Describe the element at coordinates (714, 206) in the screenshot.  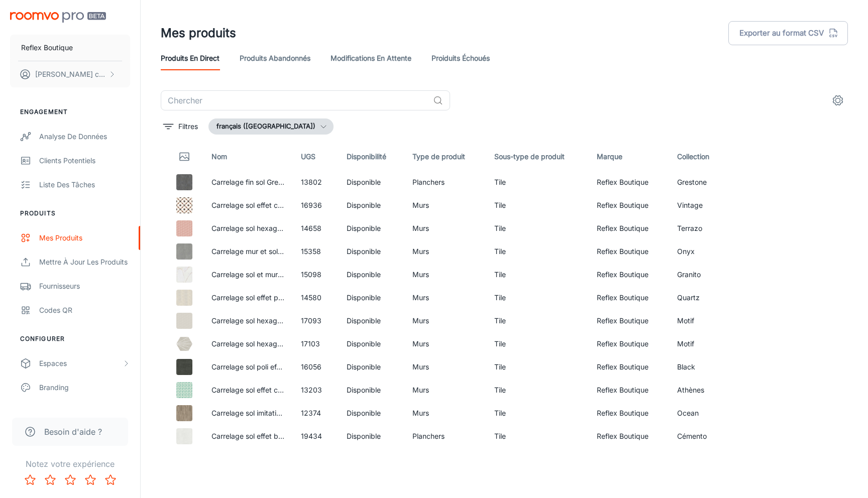
I see `td: Vintage` at that location.